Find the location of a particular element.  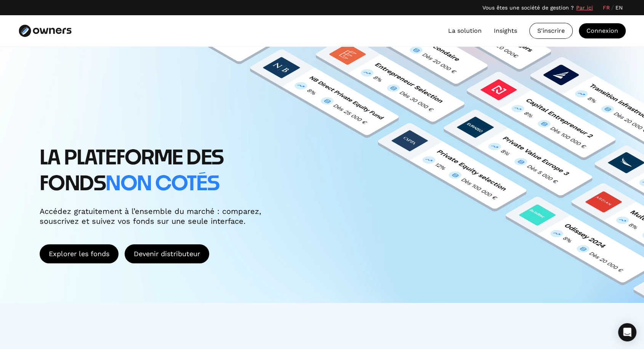

a: La solution is located at coordinates (465, 31).